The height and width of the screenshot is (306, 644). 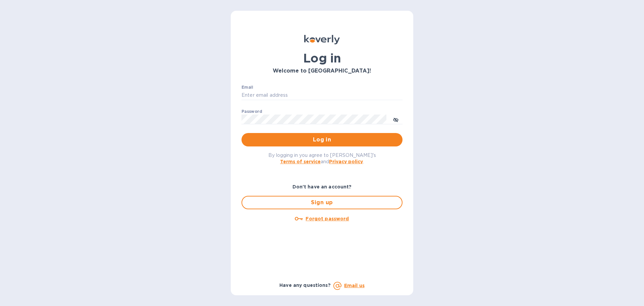 I want to click on button: Sign up, so click(x=322, y=203).